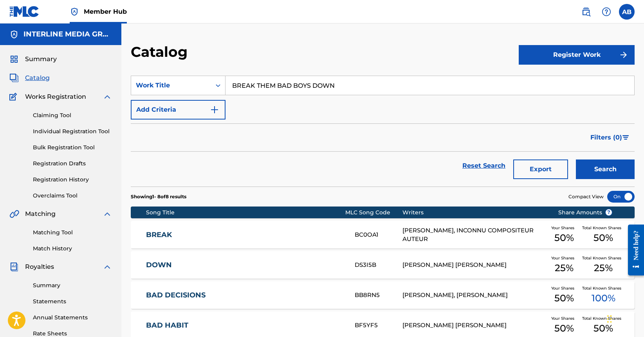 Image resolution: width=644 pixels, height=337 pixels. I want to click on a: Annual Statements, so click(72, 317).